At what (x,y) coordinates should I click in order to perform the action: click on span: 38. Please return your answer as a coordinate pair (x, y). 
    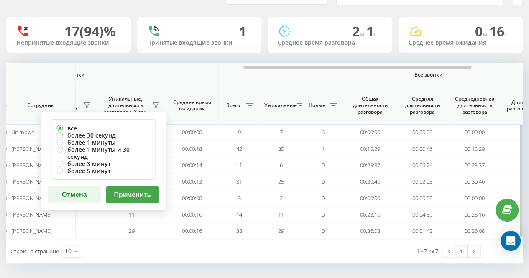
    Looking at the image, I should click on (239, 231).